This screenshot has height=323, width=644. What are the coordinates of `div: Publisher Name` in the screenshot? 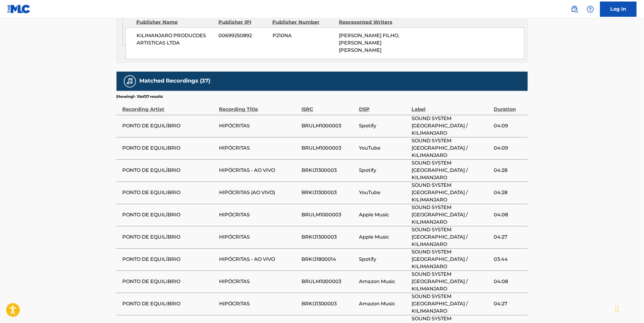 It's located at (175, 22).